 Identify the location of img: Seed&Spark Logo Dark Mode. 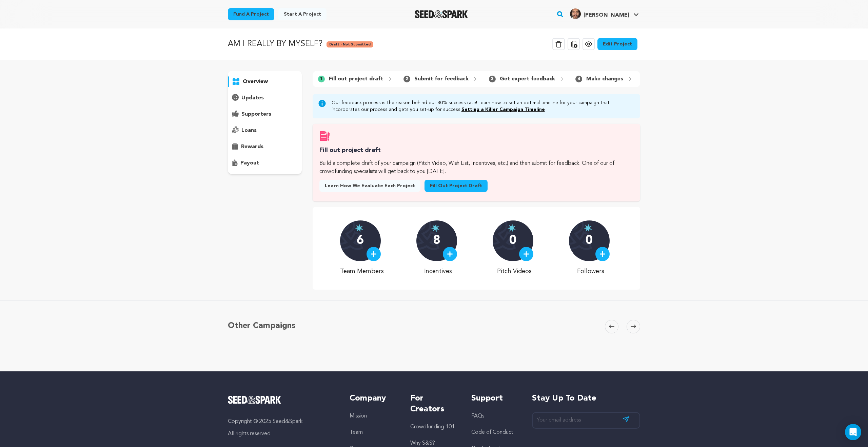
(441, 14).